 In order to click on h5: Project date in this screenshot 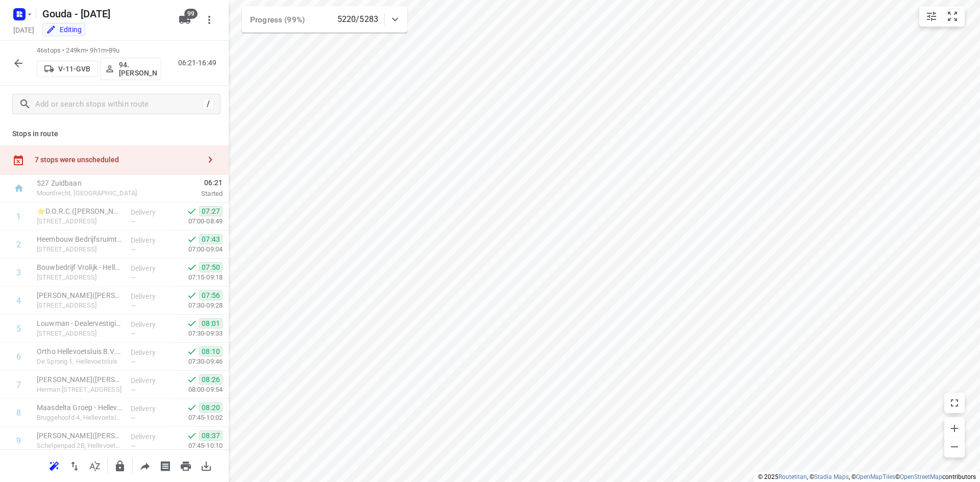, I will do `click(23, 30)`.